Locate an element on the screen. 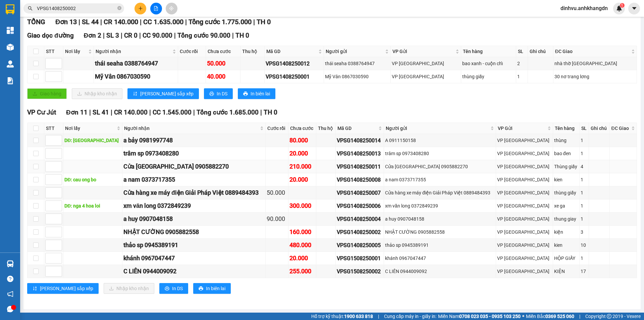  div: thùng is located at coordinates (566, 140).